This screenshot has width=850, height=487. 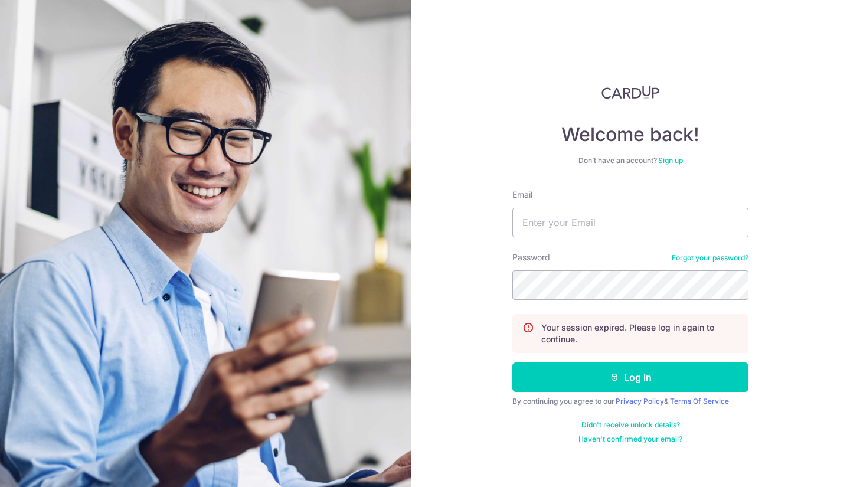 I want to click on a: Haven't confirmed your email?, so click(x=630, y=439).